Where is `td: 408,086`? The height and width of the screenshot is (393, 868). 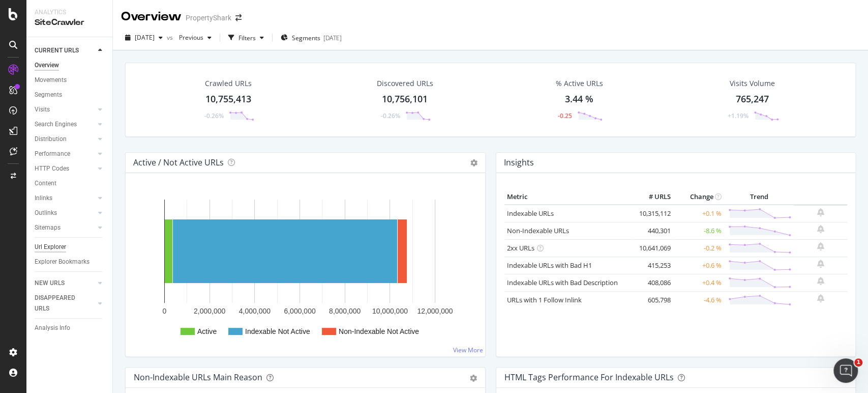 td: 408,086 is located at coordinates (653, 282).